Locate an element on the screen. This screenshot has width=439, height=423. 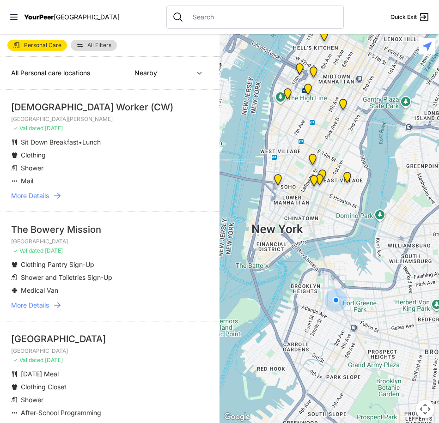
span: YourPeer is located at coordinates (39, 17).